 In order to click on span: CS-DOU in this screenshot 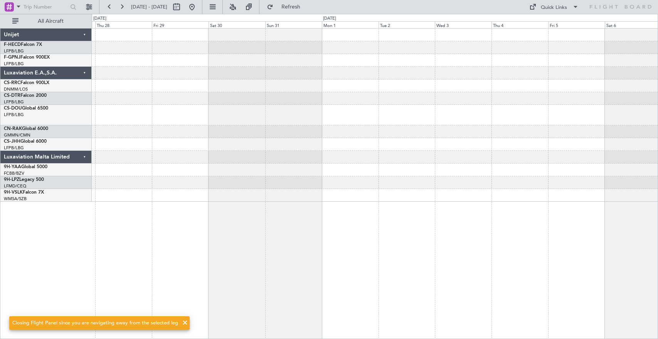, I will do `click(13, 108)`.